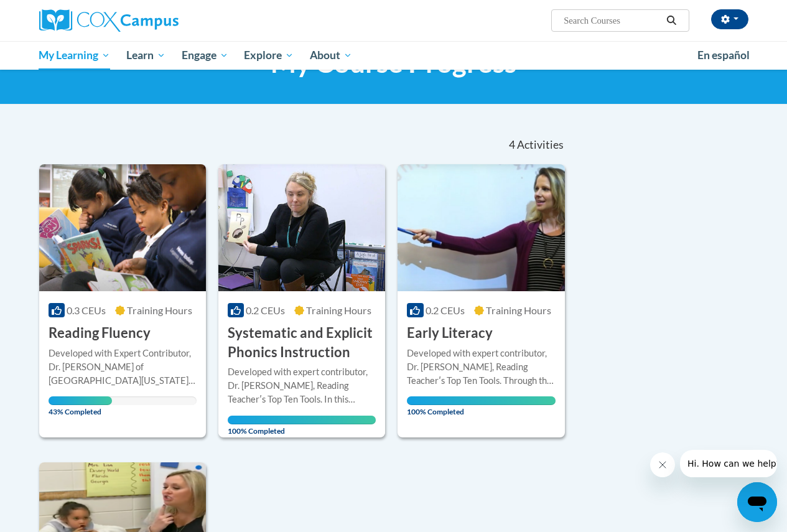 The height and width of the screenshot is (532, 787). I want to click on span: Activities, so click(540, 145).